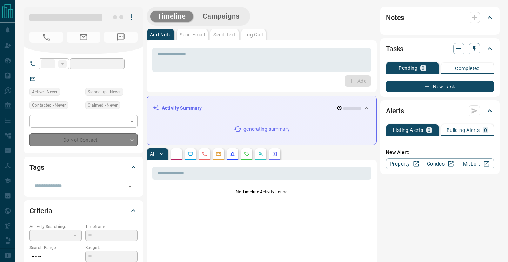 This screenshot has height=262, width=508. I want to click on a: Mr.Loft, so click(476, 164).